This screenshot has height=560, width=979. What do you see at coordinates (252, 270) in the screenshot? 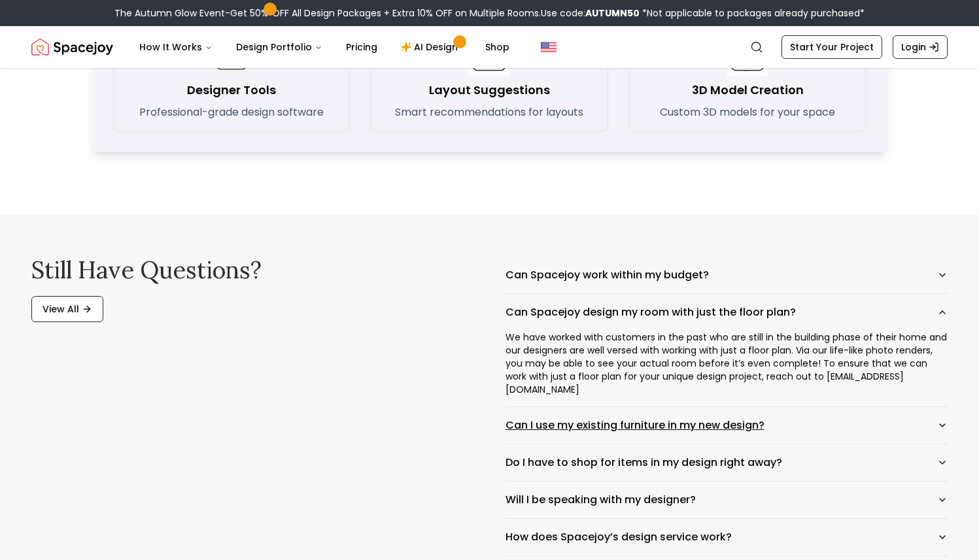
I see `h2: Still have questions?` at bounding box center [252, 270].